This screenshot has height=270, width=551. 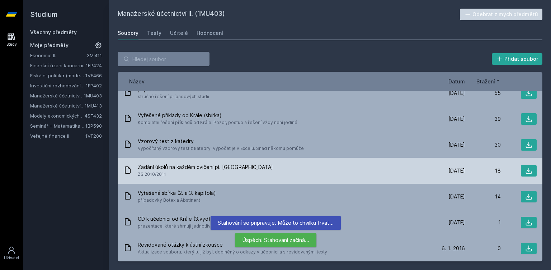 What do you see at coordinates (11, 44) in the screenshot?
I see `div: Study` at bounding box center [11, 44].